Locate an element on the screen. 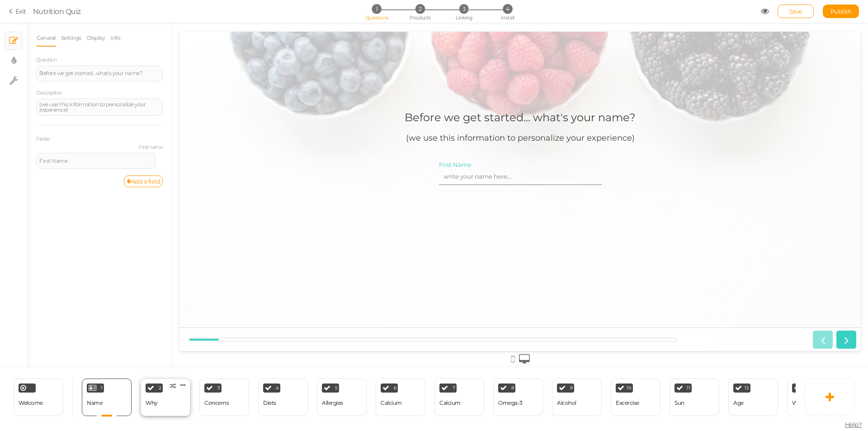 Image resolution: width=868 pixels, height=431 pixels. a: Info is located at coordinates (115, 38).